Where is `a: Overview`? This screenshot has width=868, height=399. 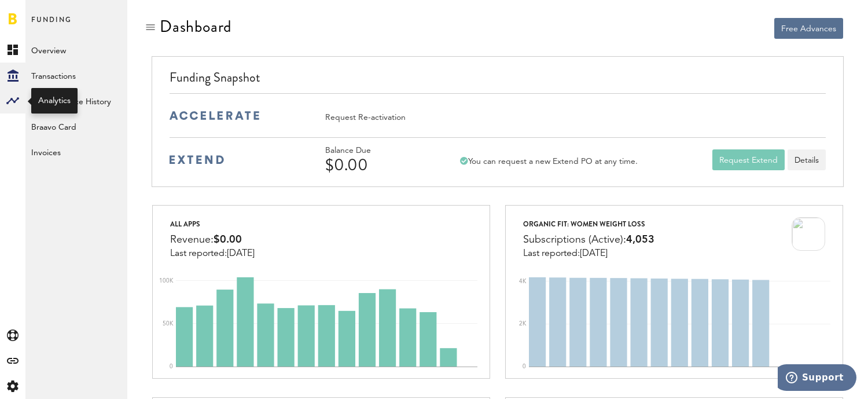 a: Overview is located at coordinates (76, 50).